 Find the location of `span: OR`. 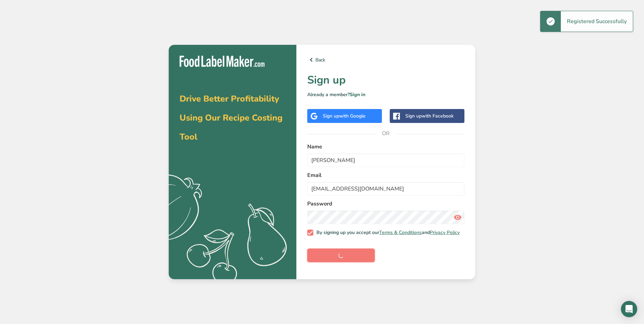

span: OR is located at coordinates (386, 134).